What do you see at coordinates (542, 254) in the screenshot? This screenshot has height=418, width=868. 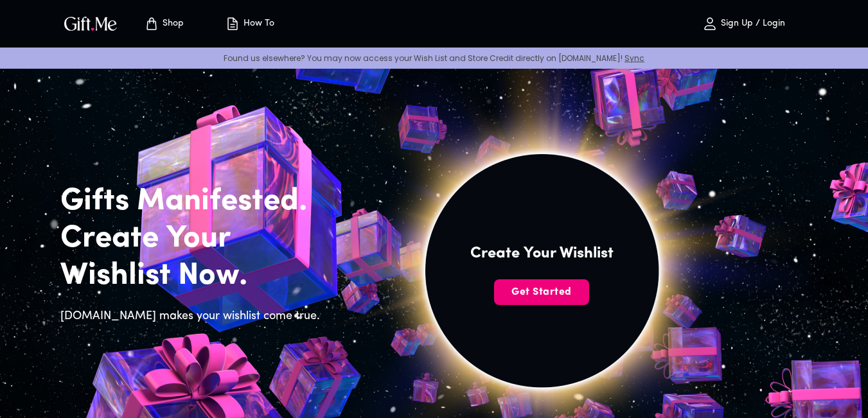 I see `h4: Create Your Wishlist` at bounding box center [542, 254].